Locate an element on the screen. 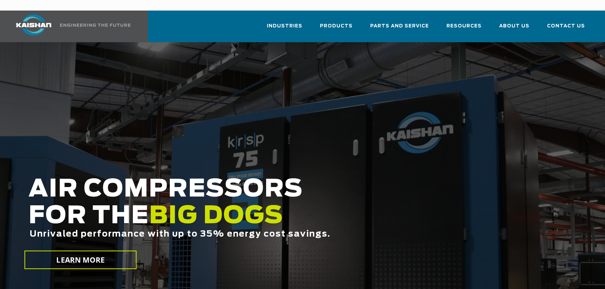 The image size is (605, 289). img: Engineering the future is located at coordinates (95, 25).